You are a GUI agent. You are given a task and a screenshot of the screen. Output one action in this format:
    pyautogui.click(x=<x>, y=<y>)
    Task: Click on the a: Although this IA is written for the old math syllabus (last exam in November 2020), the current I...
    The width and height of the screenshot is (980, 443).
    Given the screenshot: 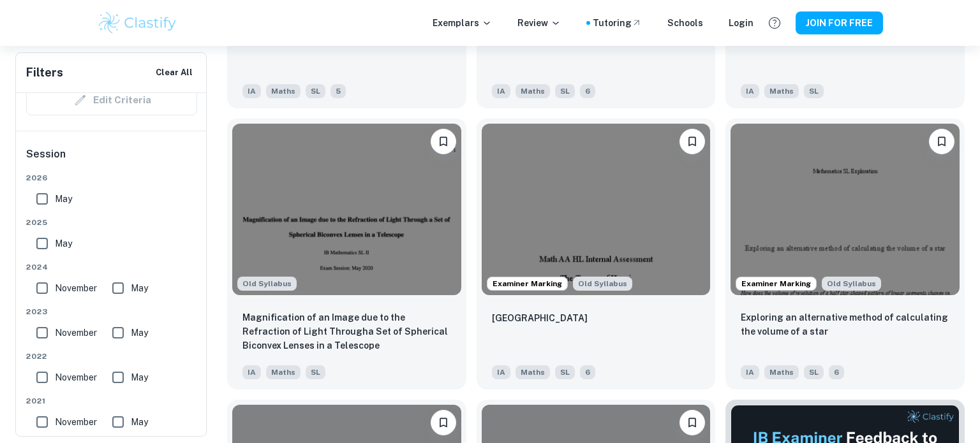 What is the action you would take?
    pyautogui.click(x=346, y=254)
    